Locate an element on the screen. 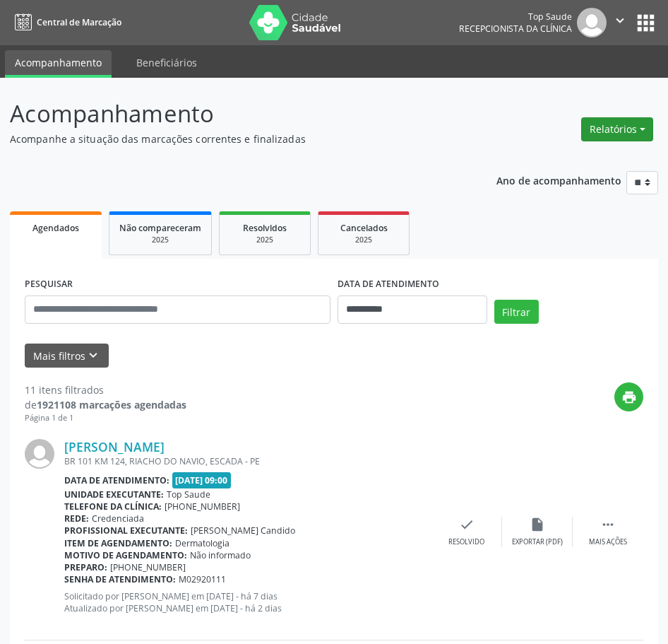 The image size is (668, 644). button: Mais filtroskeyboard_arrow_down is located at coordinates (67, 356).